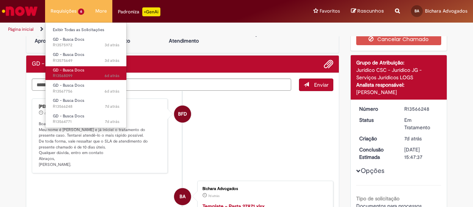 This screenshot has width=473, height=207. What do you see at coordinates (21, 29) in the screenshot?
I see `a: Página inicial` at bounding box center [21, 29].